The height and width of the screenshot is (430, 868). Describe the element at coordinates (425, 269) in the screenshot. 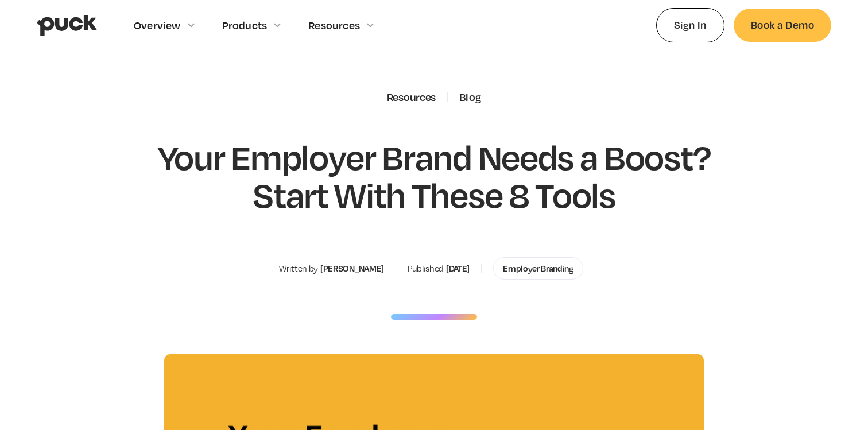

I see `div: Published` at that location.